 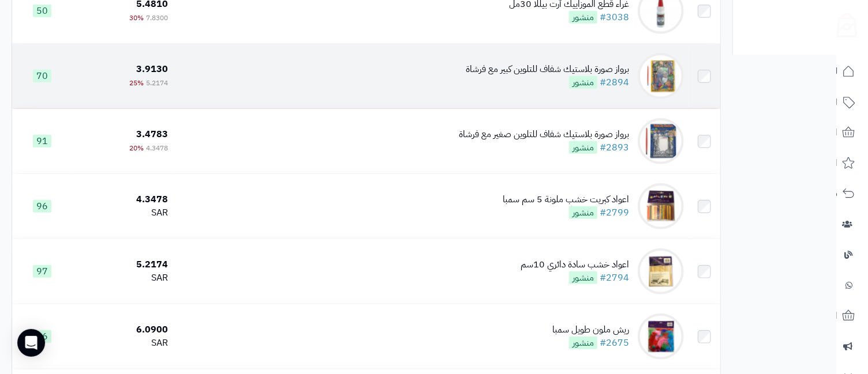 I want to click on img: ريش ملون طويل سمبا, so click(x=661, y=337).